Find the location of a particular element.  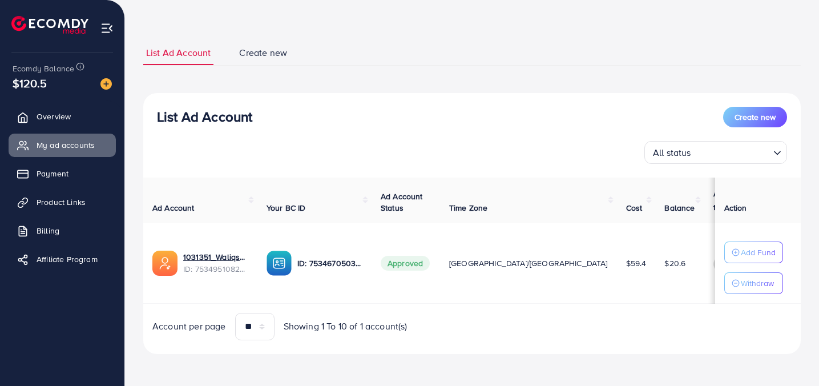

span: Approved is located at coordinates (405, 263).